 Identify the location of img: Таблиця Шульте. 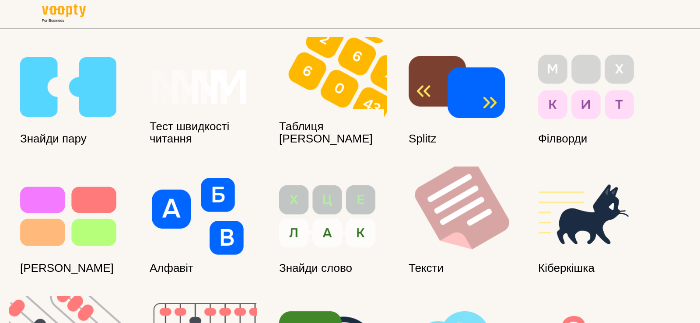
(332, 97).